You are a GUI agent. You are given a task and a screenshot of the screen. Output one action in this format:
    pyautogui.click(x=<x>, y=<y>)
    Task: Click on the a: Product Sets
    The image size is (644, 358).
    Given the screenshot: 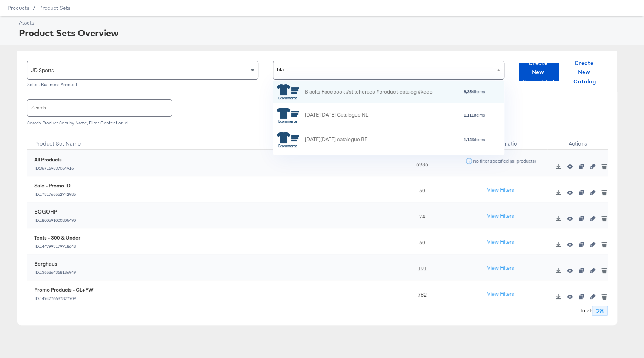 What is the action you would take?
    pyautogui.click(x=55, y=8)
    